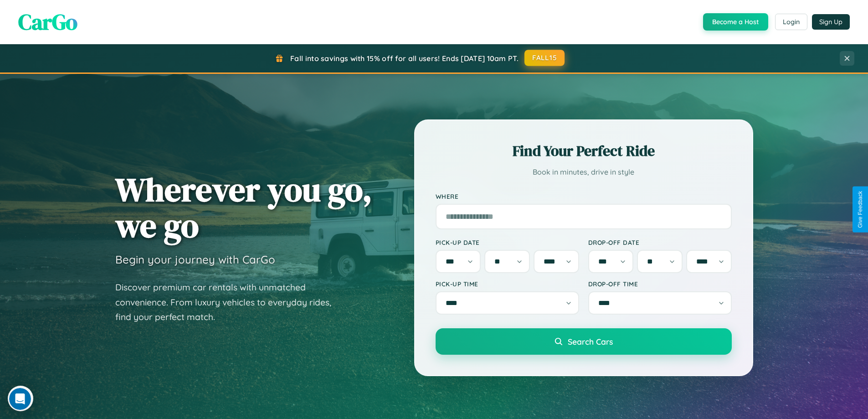 The width and height of the screenshot is (868, 419). What do you see at coordinates (508, 242) in the screenshot?
I see `label: Pick-up Date` at bounding box center [508, 242].